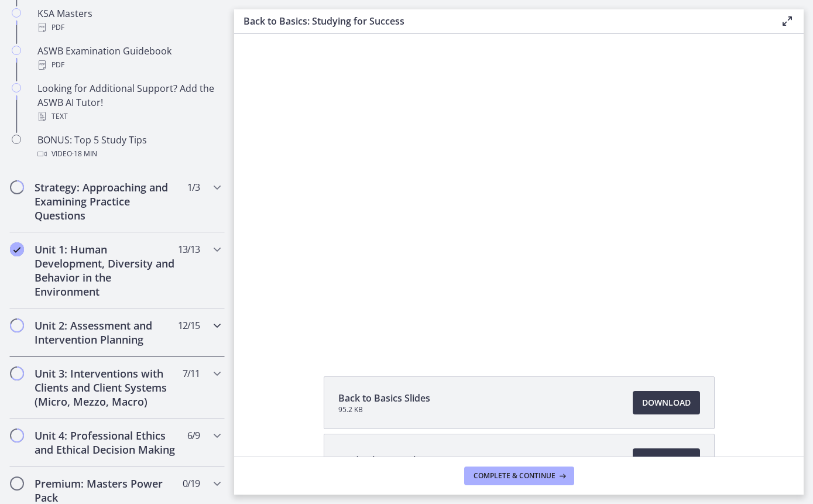 The image size is (813, 504). I want to click on h3: Back to Basics: Studying for Success, so click(502, 21).